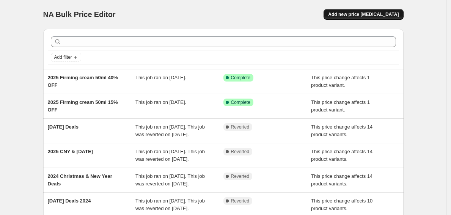 The height and width of the screenshot is (215, 451). Describe the element at coordinates (83, 81) in the screenshot. I see `span: 2025 Firming cream 50ml 40% OFF` at that location.